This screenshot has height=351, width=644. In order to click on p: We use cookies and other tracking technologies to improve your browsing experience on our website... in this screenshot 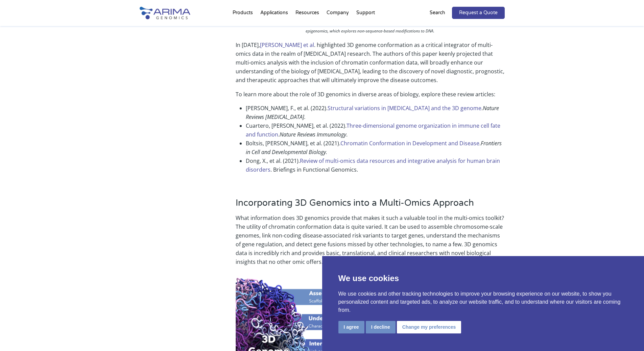, I will do `click(483, 302)`.